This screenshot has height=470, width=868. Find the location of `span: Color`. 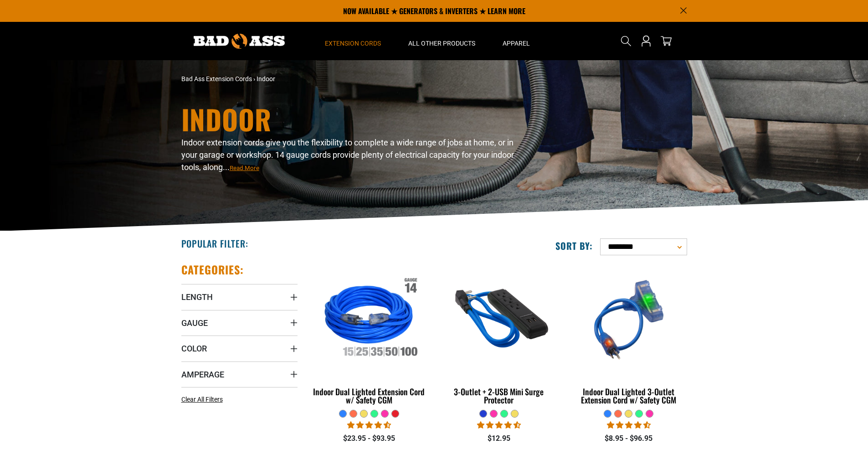

span: Color is located at coordinates (194, 348).